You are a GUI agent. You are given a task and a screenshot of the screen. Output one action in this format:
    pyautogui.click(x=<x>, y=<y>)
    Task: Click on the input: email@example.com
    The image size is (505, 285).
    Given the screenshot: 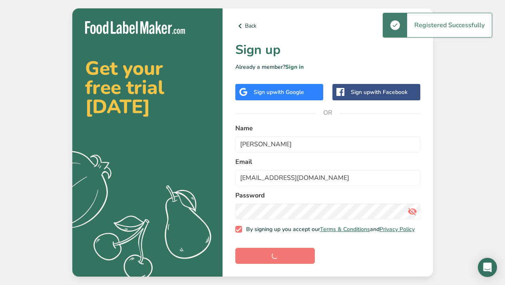 What is the action you would take?
    pyautogui.click(x=327, y=178)
    